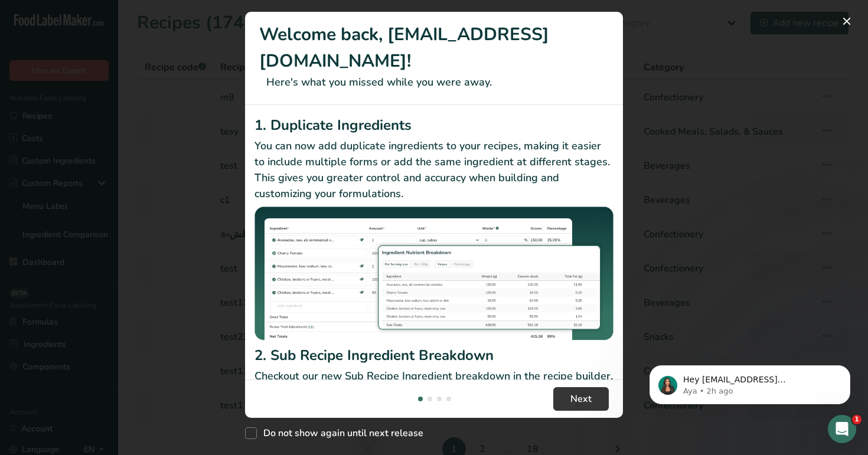  I want to click on h2: 2. Sub Recipe Ingredient Breakdown, so click(434, 355).